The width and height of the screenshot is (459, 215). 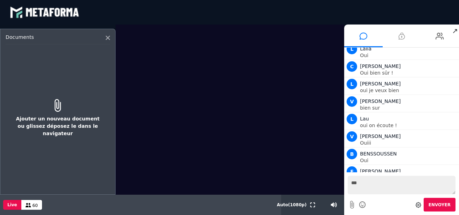 I want to click on h3: Documents, so click(x=49, y=37).